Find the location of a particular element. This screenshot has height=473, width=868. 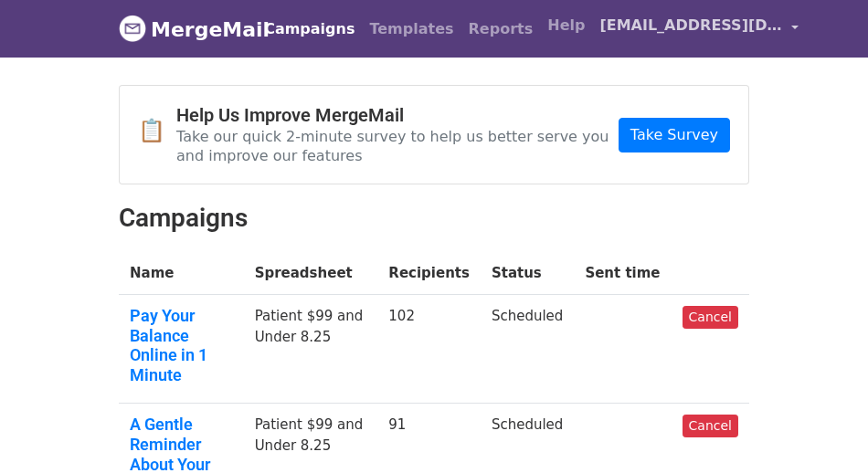

h2: Campaigns is located at coordinates (434, 218).